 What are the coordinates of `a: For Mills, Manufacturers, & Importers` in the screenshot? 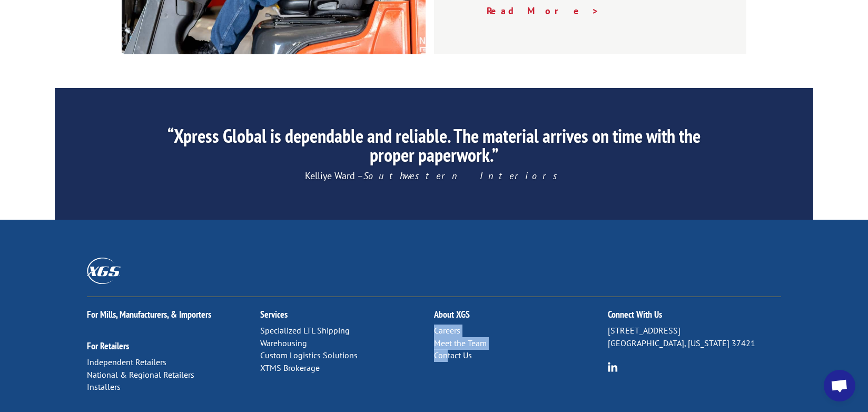 It's located at (149, 314).